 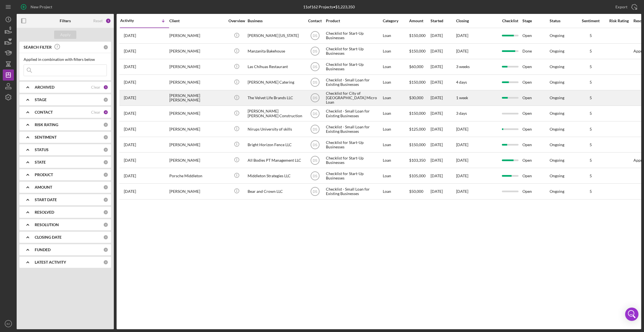 I want to click on div: Done, so click(x=535, y=51).